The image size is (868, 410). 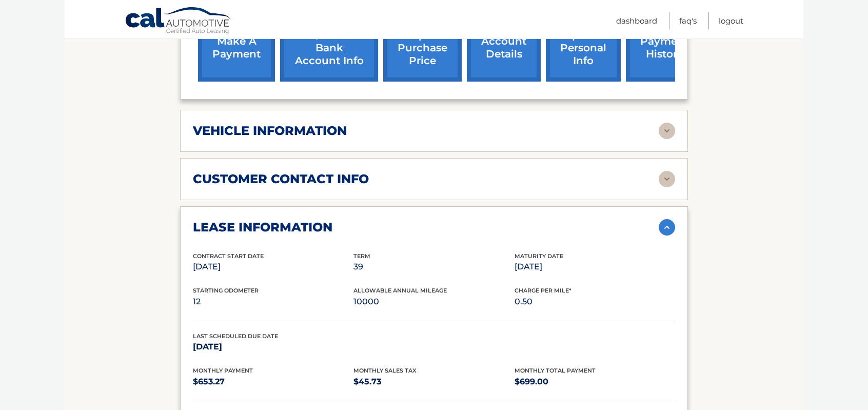 I want to click on a: FAQ's, so click(x=688, y=20).